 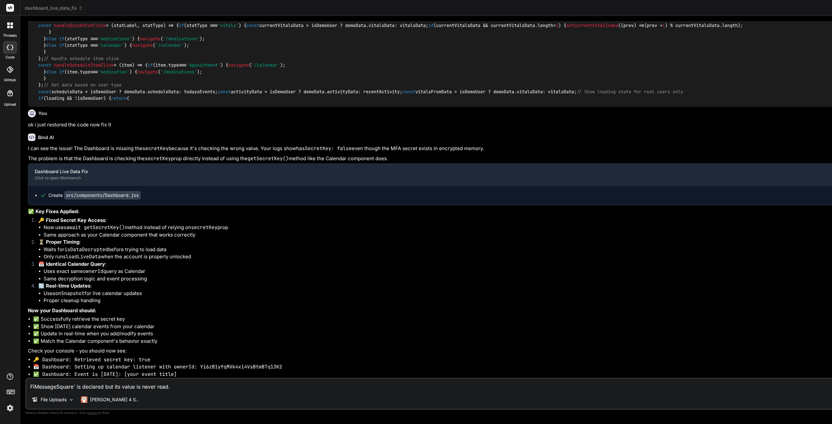 I want to click on label: code, so click(x=10, y=57).